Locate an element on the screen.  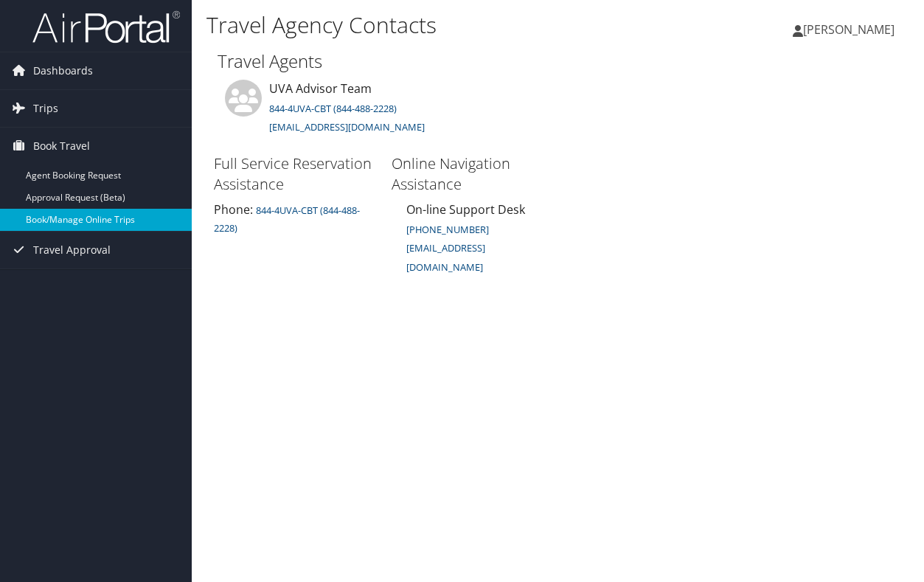
span: Trips is located at coordinates (46, 108).